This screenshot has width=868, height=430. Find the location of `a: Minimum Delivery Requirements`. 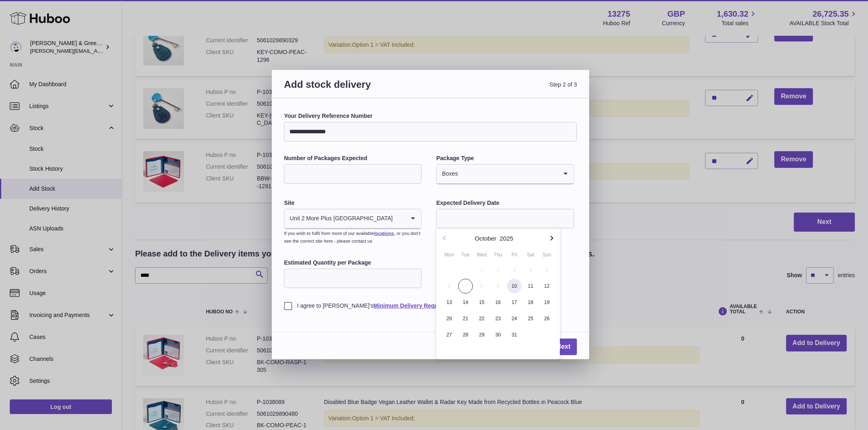

a: Minimum Delivery Requirements is located at coordinates (417, 306).